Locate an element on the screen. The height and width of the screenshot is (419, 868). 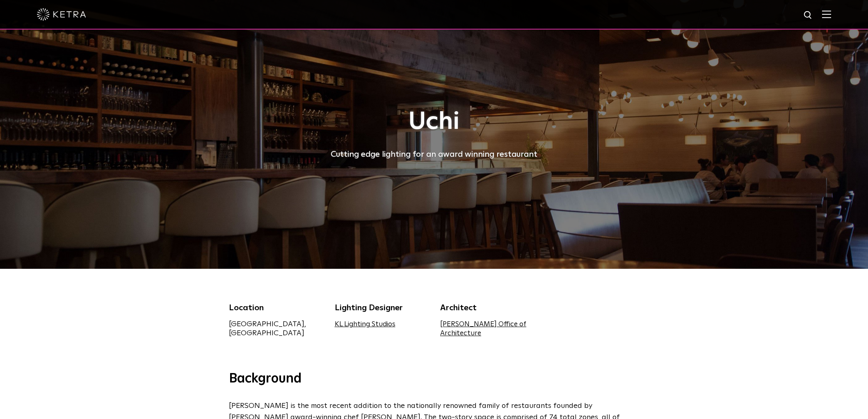
div: Location is located at coordinates (275, 308).